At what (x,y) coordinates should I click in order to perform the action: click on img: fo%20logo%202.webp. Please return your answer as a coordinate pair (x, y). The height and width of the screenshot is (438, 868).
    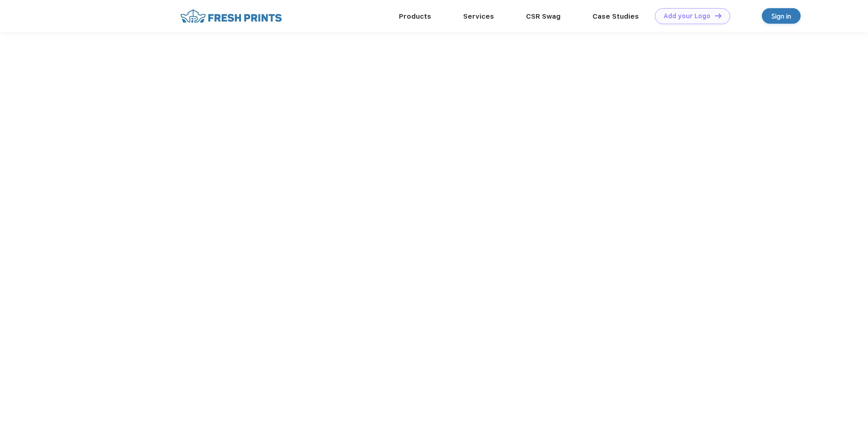
    Looking at the image, I should click on (231, 16).